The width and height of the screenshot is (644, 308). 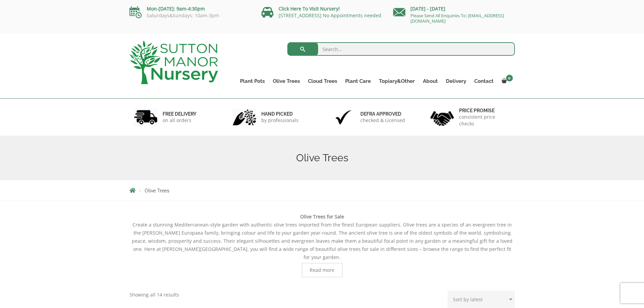 What do you see at coordinates (322, 81) in the screenshot?
I see `a: Cloud Trees` at bounding box center [322, 81].